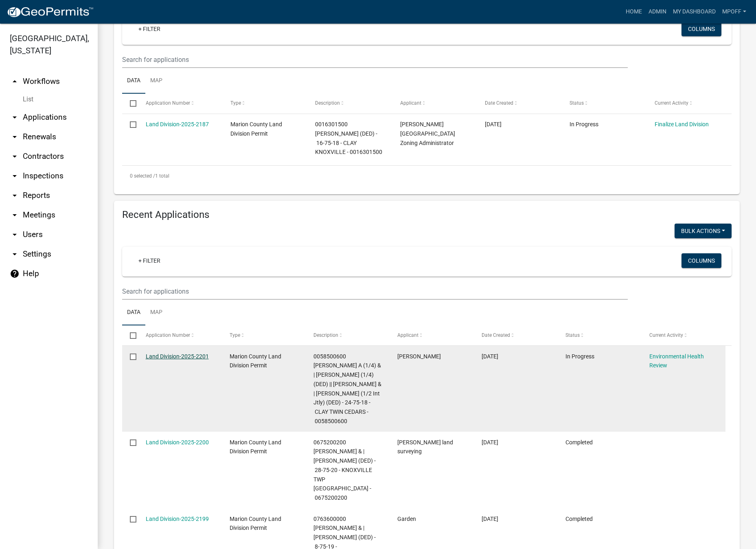  I want to click on a: Land Division-2025-2187, so click(177, 124).